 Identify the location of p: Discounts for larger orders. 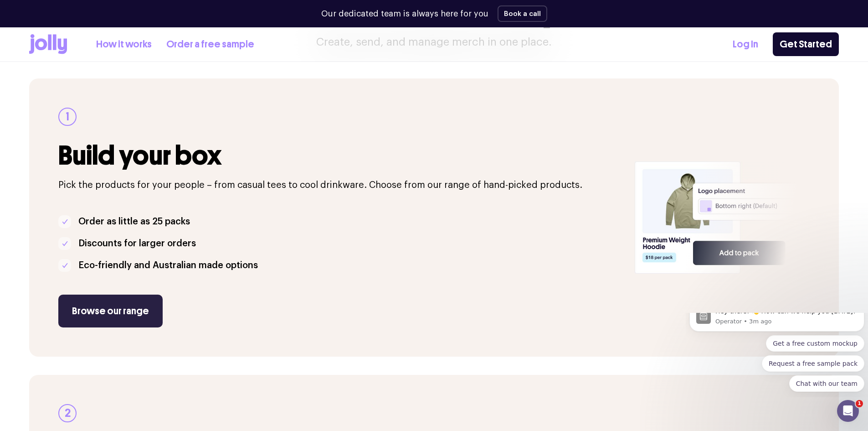
(137, 243).